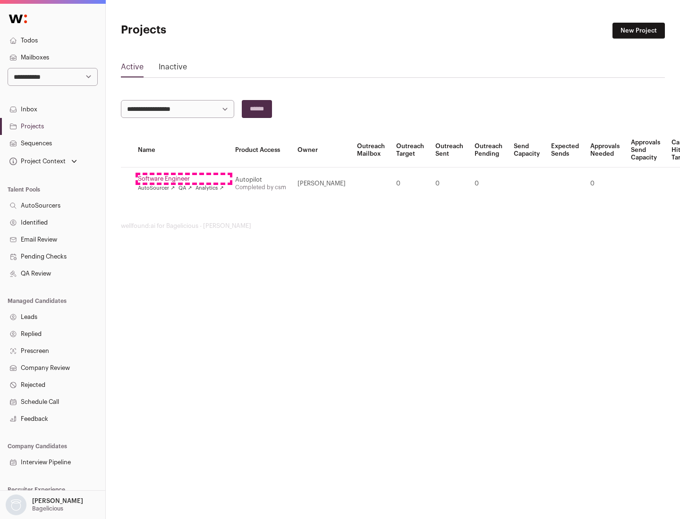  I want to click on a: QA ↗, so click(185, 188).